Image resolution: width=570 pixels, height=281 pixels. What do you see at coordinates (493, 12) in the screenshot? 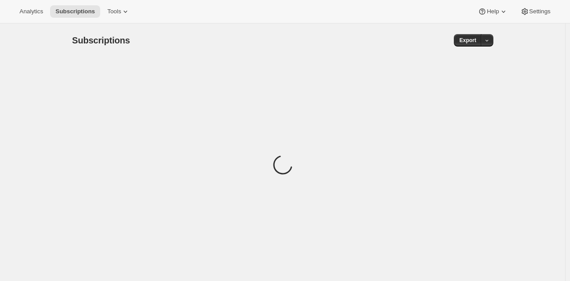
I see `span: Help` at bounding box center [493, 12].